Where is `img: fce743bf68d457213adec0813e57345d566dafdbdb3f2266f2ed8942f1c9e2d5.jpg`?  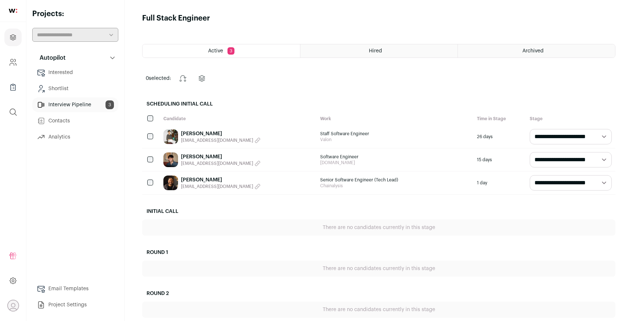
img: fce743bf68d457213adec0813e57345d566dafdbdb3f2266f2ed8942f1c9e2d5.jpg is located at coordinates (171, 183).